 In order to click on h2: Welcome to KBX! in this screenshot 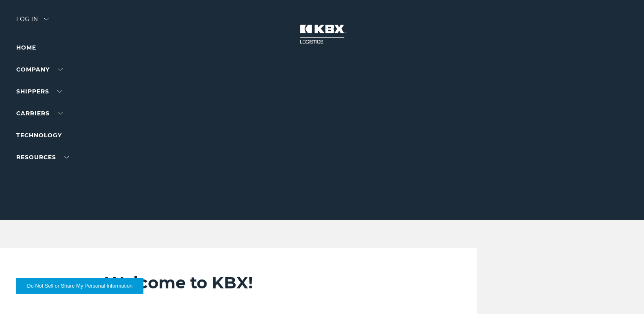, I will do `click(279, 283)`.